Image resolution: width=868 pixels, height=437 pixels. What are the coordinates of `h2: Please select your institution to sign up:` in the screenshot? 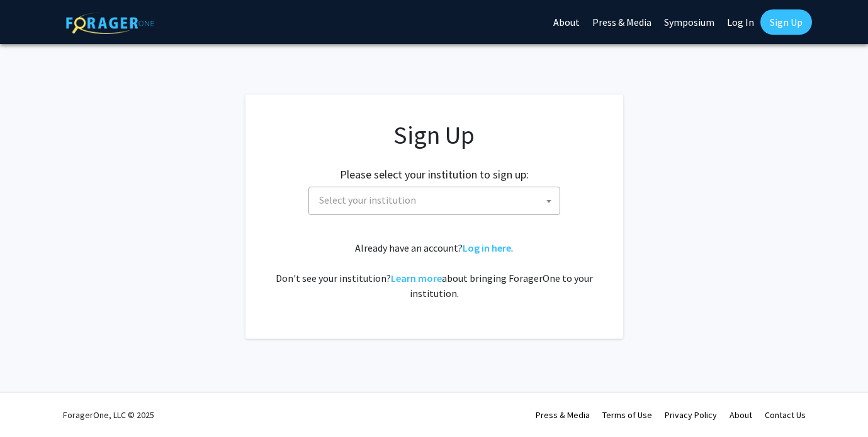 It's located at (434, 175).